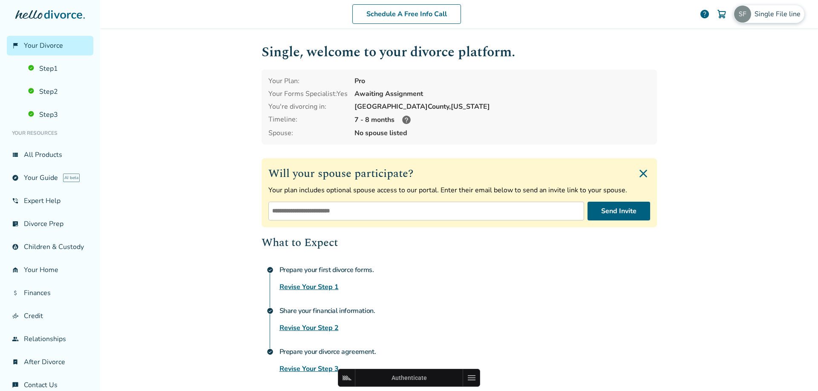  Describe the element at coordinates (406, 14) in the screenshot. I see `a: Schedule A Free Info Call` at that location.